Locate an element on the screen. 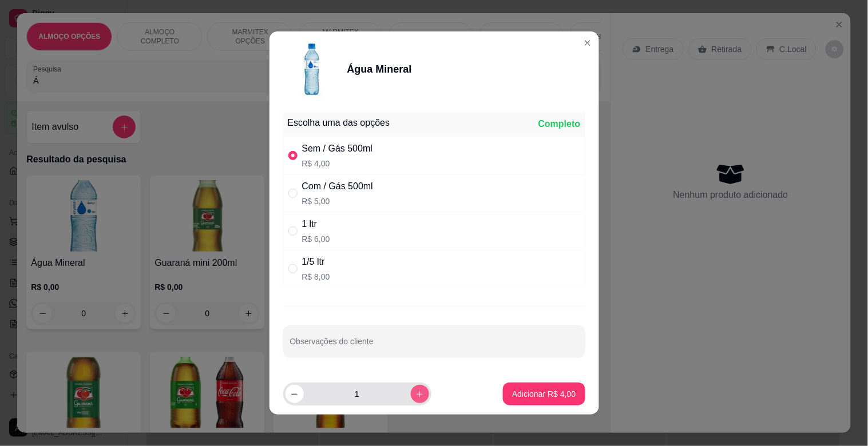 The width and height of the screenshot is (868, 446). div: 1/5 ltr is located at coordinates (316, 262).